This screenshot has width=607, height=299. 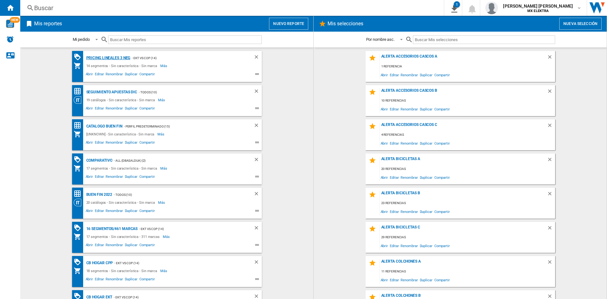 What do you see at coordinates (79, 57) in the screenshot?
I see `div: Matriz de PROMOCIONES` at bounding box center [79, 57].